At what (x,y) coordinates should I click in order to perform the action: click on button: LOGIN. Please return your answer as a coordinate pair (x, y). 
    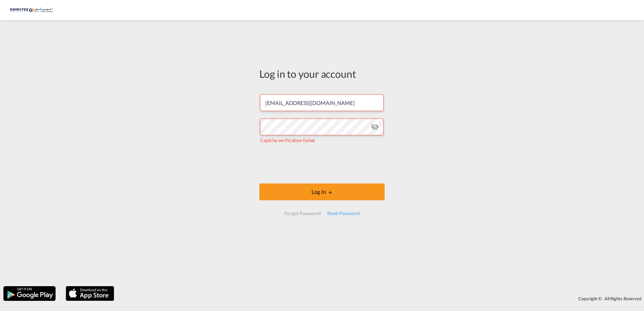
    Looking at the image, I should click on (322, 192).